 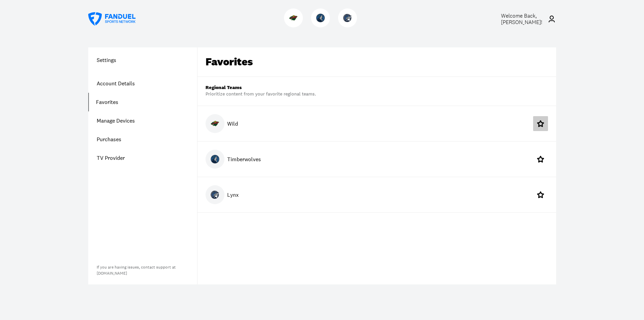 What do you see at coordinates (143, 60) in the screenshot?
I see `h1: Settings` at bounding box center [143, 60].